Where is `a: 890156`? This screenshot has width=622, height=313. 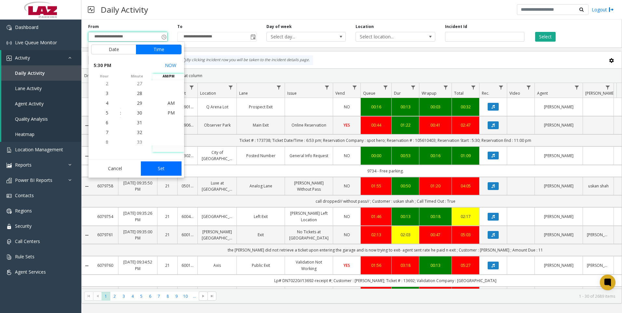
a: 890156 is located at coordinates (187, 107).